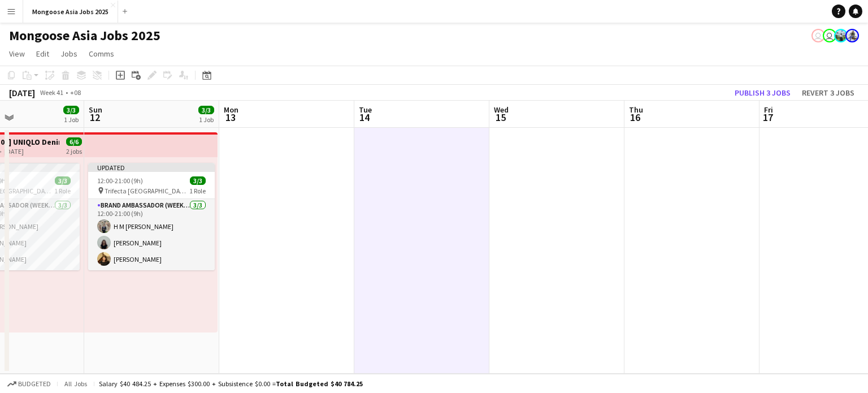  Describe the element at coordinates (101, 54) in the screenshot. I see `a: Comms` at that location.